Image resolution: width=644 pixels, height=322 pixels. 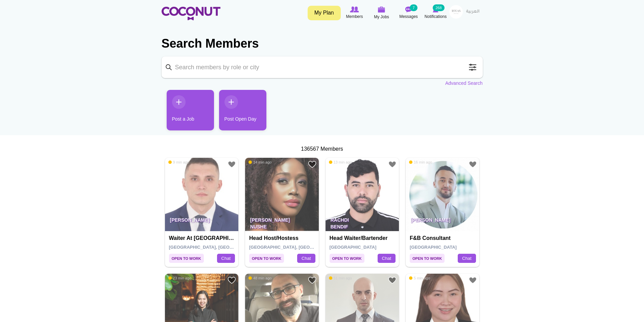 I want to click on h2: Search Members, so click(x=322, y=43).